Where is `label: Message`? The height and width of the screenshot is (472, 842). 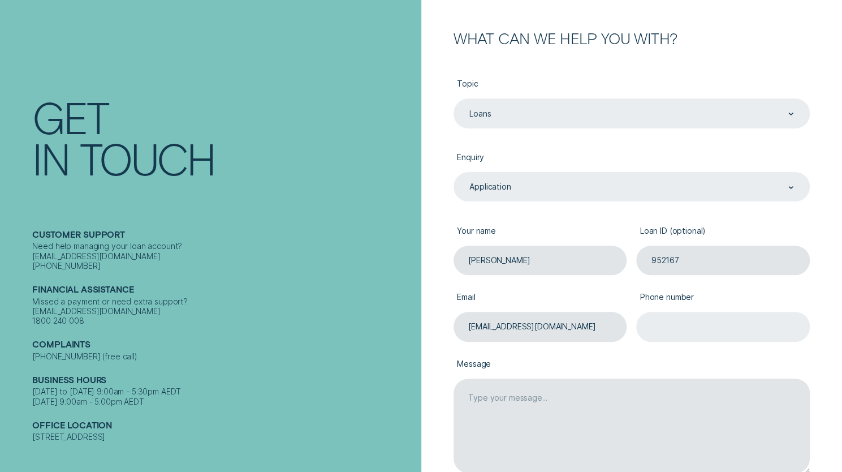
label: Message is located at coordinates (632, 365).